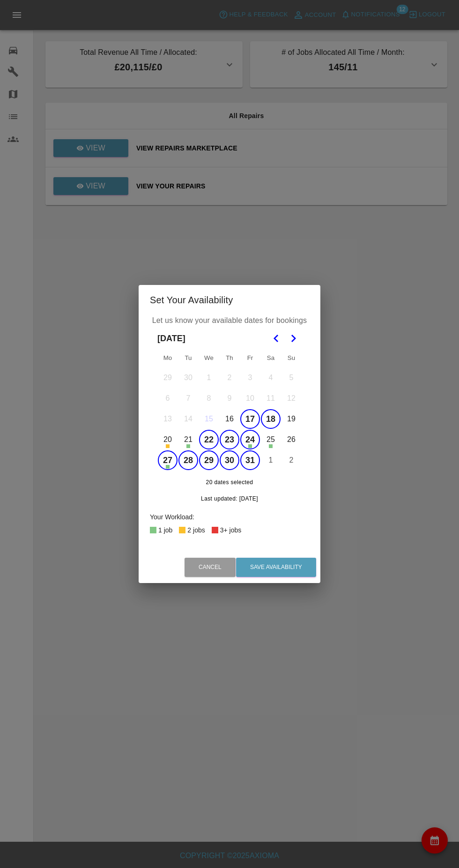 The width and height of the screenshot is (459, 868). I want to click on button: Monday, September 29th, 2025, so click(168, 378).